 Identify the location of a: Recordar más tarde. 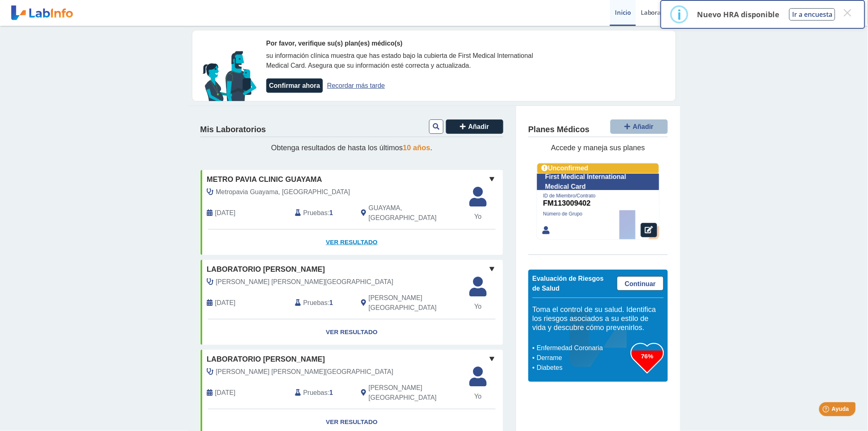
(355, 85).